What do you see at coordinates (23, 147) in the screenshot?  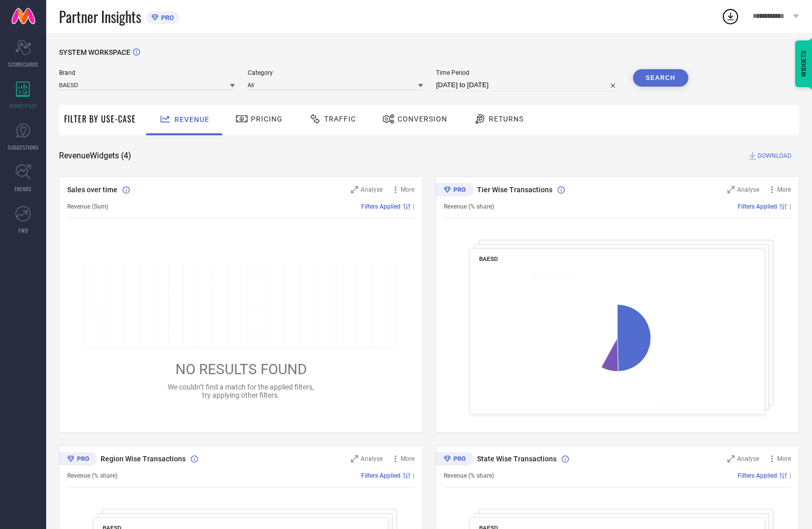 I see `span: SUGGESTIONS` at bounding box center [23, 147].